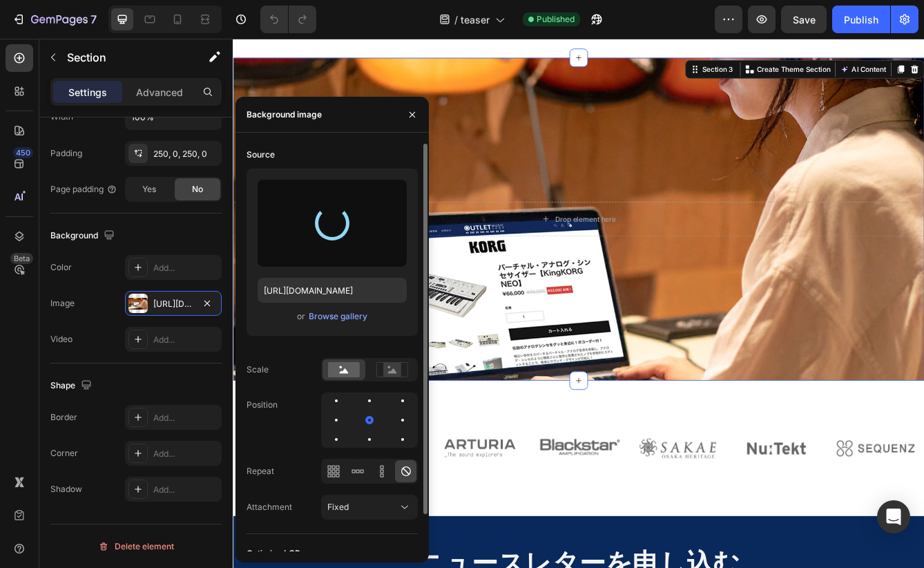 The width and height of the screenshot is (924, 568). I want to click on span: or, so click(301, 317).